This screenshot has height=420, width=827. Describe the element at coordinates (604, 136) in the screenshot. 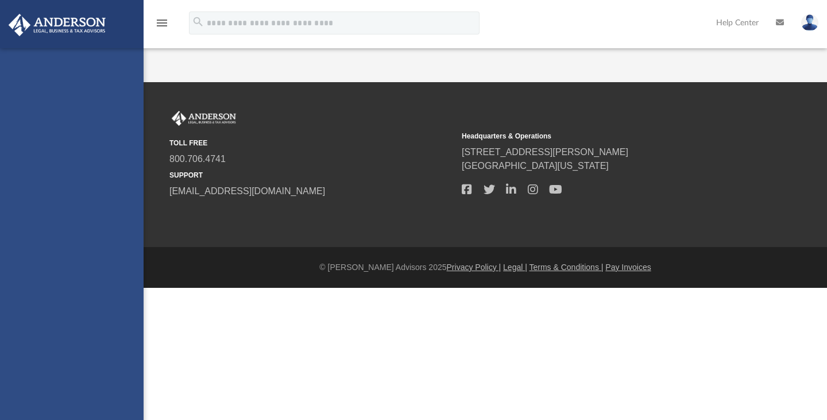

I see `small: Headquarters & Operations` at that location.